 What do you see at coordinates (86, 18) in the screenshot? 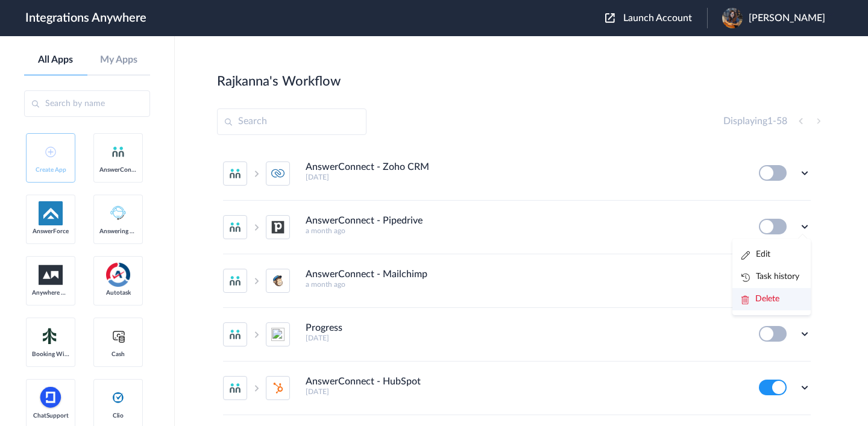
I see `h1: Integrations Anywhere` at bounding box center [86, 18].